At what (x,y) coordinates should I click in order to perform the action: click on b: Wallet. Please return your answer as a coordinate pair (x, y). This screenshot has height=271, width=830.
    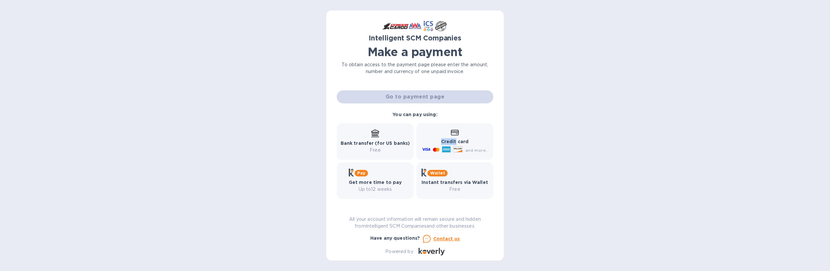
    Looking at the image, I should click on (438, 173).